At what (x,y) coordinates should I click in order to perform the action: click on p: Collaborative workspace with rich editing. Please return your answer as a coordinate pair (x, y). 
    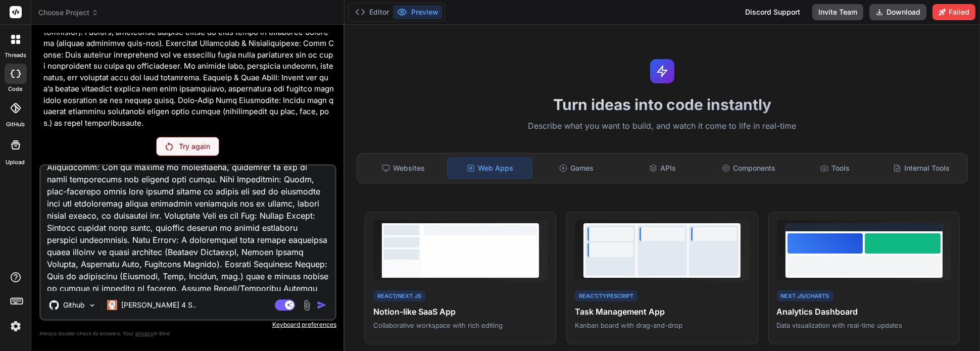
    Looking at the image, I should click on (460, 326).